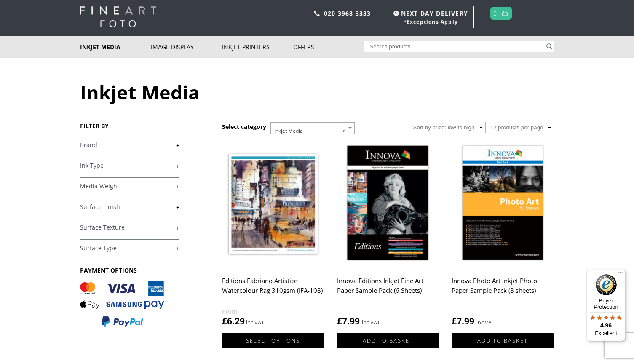 This screenshot has height=364, width=634. What do you see at coordinates (606, 325) in the screenshot?
I see `span: 4.96` at bounding box center [606, 325].